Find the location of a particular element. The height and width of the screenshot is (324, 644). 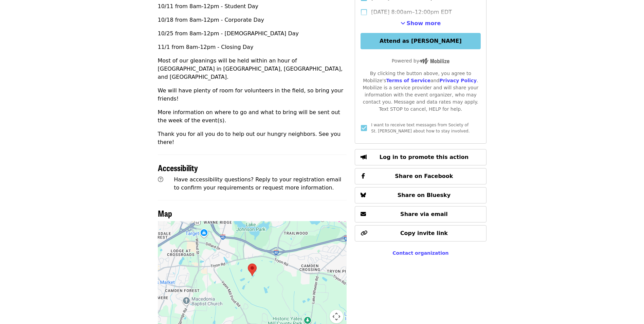

span: Accessibility is located at coordinates (178, 168).